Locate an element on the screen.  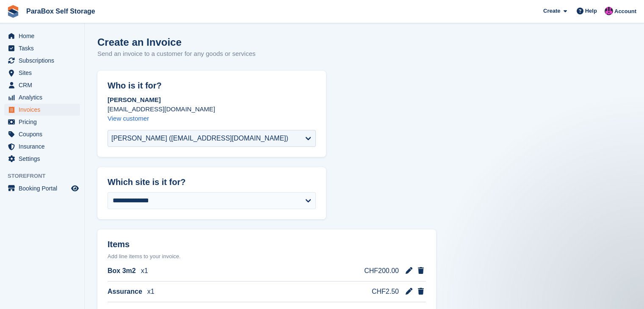
h1: Create an Invoice is located at coordinates (177, 42).